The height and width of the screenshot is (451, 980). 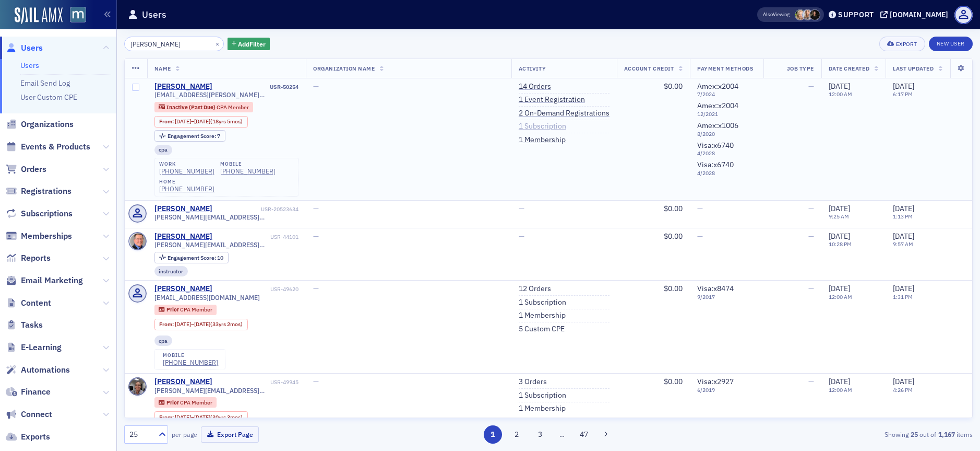 What do you see at coordinates (35, 258) in the screenshot?
I see `span: Reports` at bounding box center [35, 258].